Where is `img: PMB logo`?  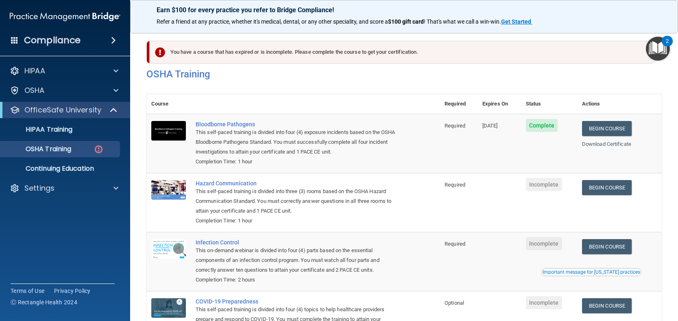
img: PMB logo is located at coordinates (65, 17).